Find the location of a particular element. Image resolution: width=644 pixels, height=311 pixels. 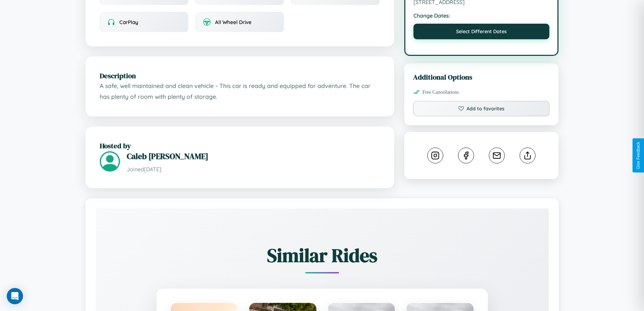

h2: Description is located at coordinates (240, 75).